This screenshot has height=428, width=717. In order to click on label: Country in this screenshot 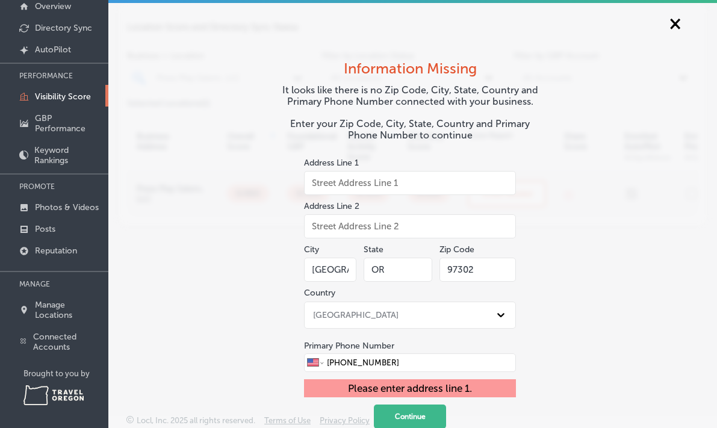, I will do `click(320, 292)`.